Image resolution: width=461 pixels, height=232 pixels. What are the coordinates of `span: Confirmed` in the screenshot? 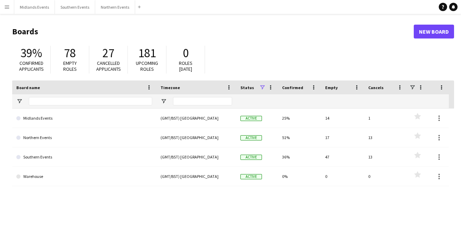 It's located at (292, 87).